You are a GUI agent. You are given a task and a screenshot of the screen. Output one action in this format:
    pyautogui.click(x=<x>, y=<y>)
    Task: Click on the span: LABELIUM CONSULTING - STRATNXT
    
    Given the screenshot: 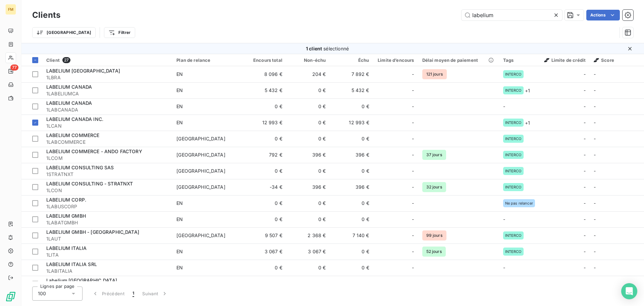 What is the action you would take?
    pyautogui.click(x=89, y=183)
    